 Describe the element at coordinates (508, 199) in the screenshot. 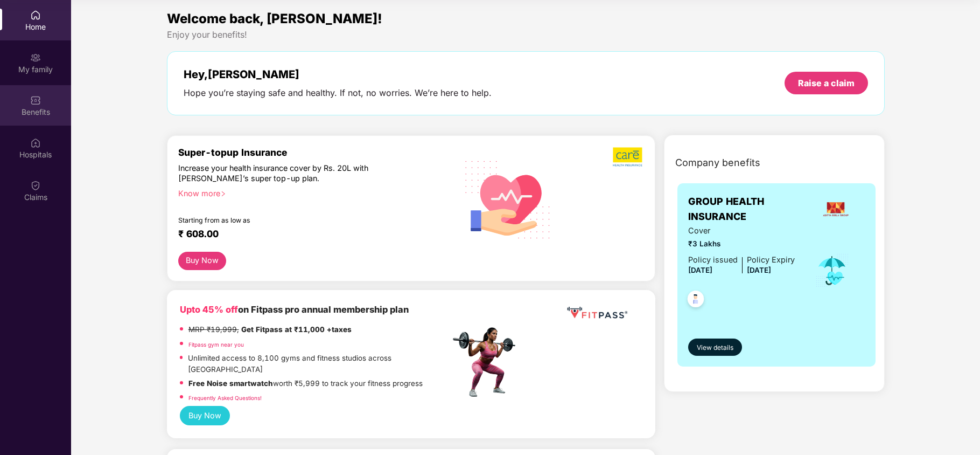

I see `img: svg+xml;base64,PHN2ZyB4bWxucz0iaHR0cDovL3d3dy53My5vcmcvMjAwMC9zdmciIHhtbG5zOnhsaW5rPSJodHRwOi8vd3...` at that location.